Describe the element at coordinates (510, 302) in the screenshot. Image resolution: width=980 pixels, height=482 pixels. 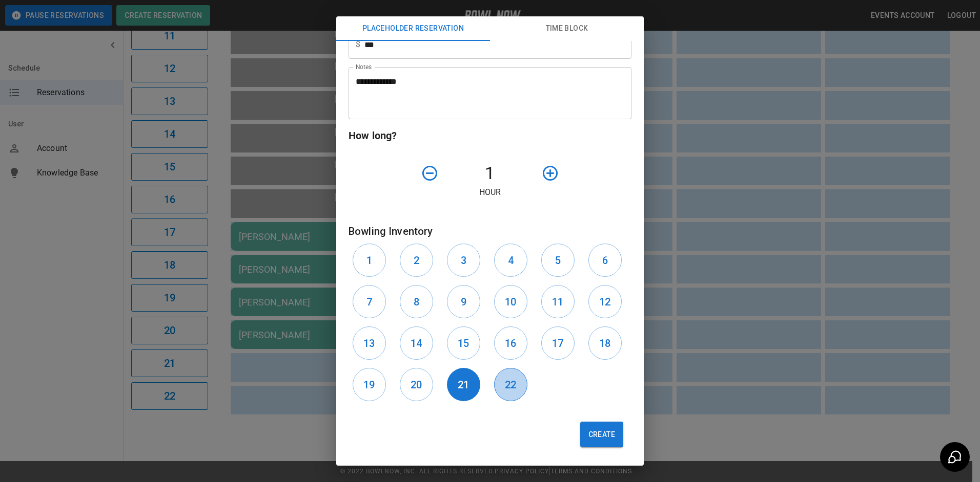
I see `h6: 10` at that location.